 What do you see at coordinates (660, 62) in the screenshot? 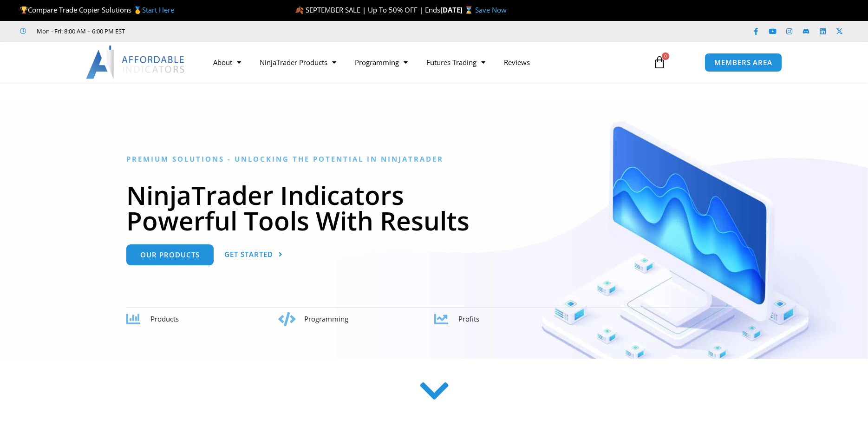
I see `a: 0` at bounding box center [660, 62].